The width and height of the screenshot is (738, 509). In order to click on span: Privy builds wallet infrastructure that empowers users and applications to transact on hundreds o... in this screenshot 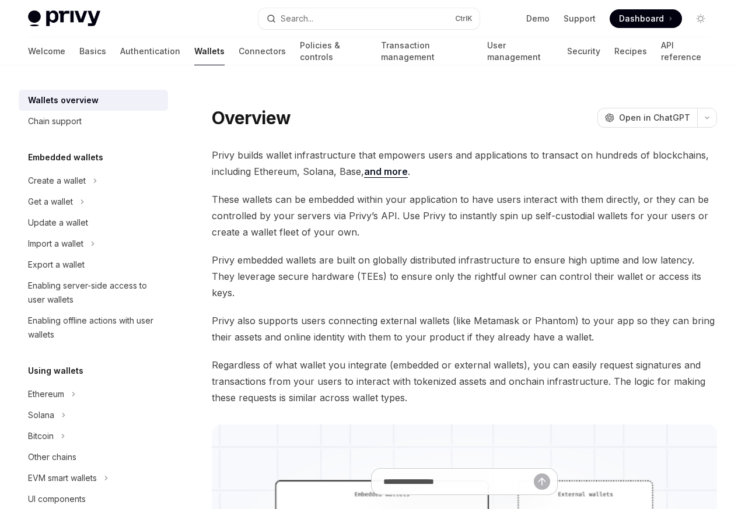, I will do `click(464, 163)`.